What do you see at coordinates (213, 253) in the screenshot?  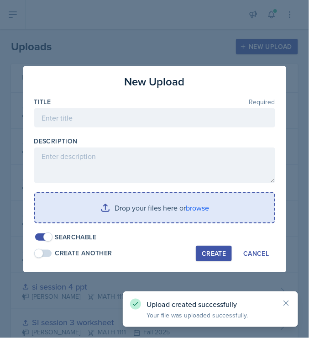 I see `button: Create` at bounding box center [213, 253].